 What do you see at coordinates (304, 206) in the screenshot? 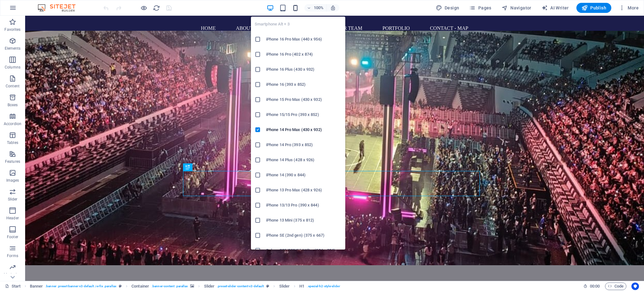
I see `h6: iPhone 13/13 Pro (390 x 844)` at bounding box center [304, 206].